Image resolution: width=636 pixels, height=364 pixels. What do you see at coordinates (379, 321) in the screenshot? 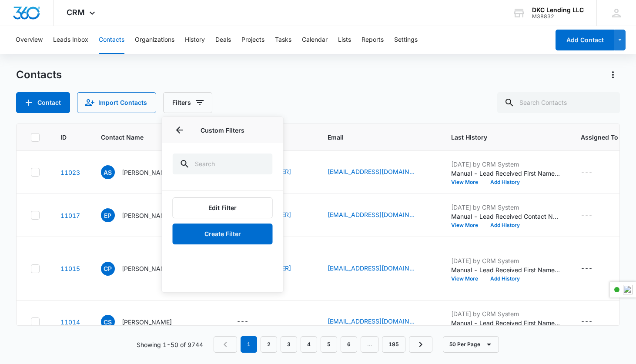
I see `div: Email - csly1970@yahoo.com - Select to Edit Field` at bounding box center [379, 321].